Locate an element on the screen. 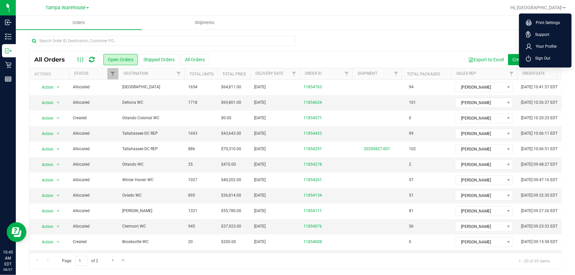 Image resolution: width=575 pixels, height=275 pixels. span: Create new order is located at coordinates (530, 60).